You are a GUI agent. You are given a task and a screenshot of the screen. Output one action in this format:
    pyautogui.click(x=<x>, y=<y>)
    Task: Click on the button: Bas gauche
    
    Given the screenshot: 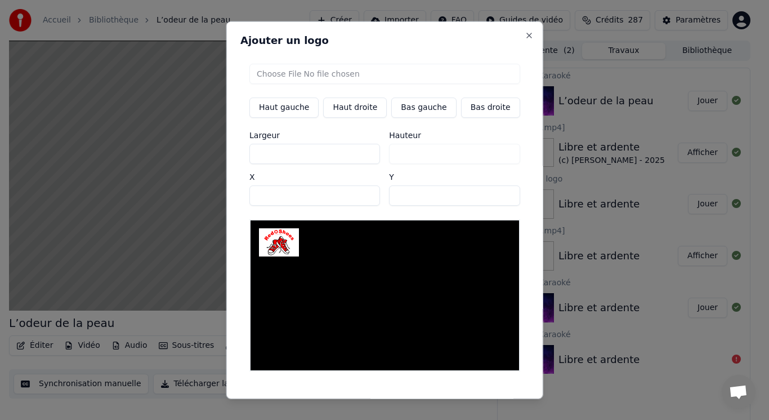 What is the action you would take?
    pyautogui.click(x=424, y=107)
    